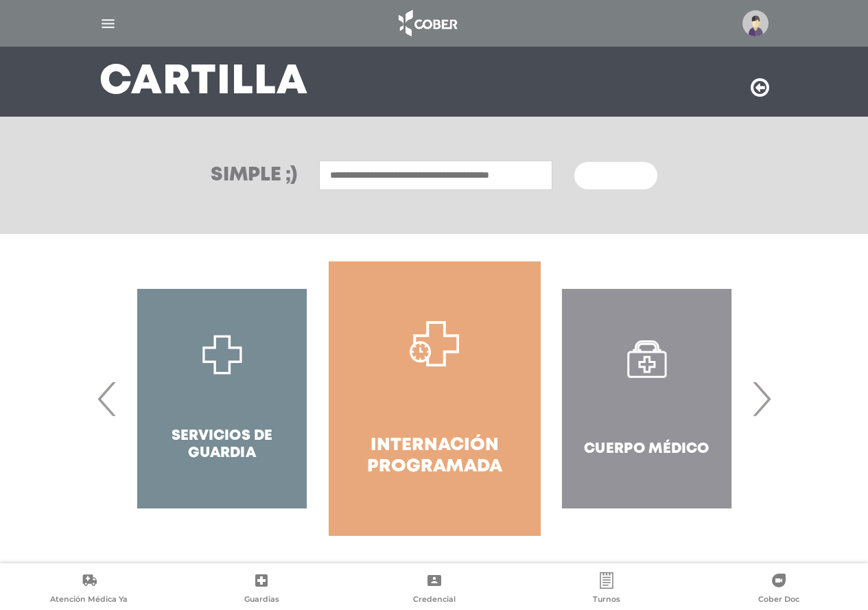 This screenshot has height=610, width=868. Describe the element at coordinates (615, 175) in the screenshot. I see `button: Buscar` at that location.